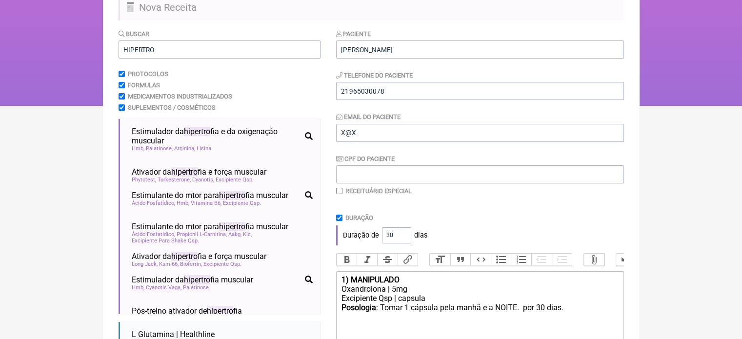  I want to click on button: Undo, so click(626, 260).